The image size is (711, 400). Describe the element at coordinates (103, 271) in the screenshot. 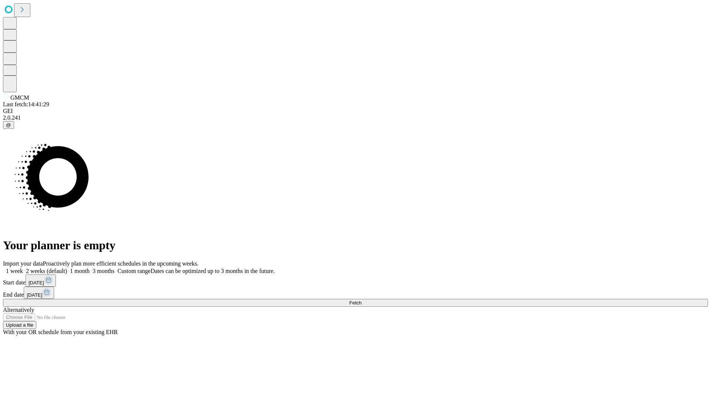

I see `span: 3 months` at that location.